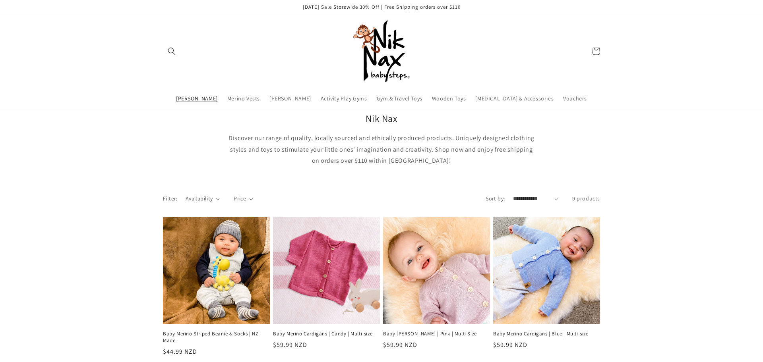  Describe the element at coordinates (243, 199) in the screenshot. I see `summary: Price` at that location.